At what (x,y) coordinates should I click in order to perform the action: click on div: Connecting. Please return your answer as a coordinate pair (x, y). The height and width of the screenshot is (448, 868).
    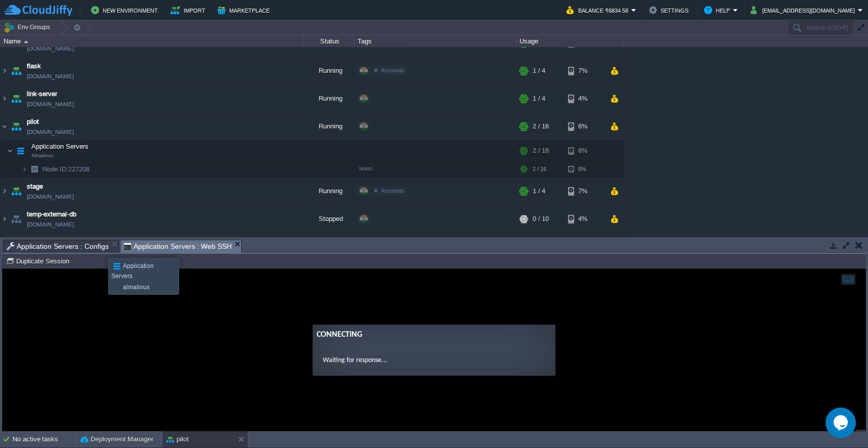
    Looking at the image, I should click on (432, 65).